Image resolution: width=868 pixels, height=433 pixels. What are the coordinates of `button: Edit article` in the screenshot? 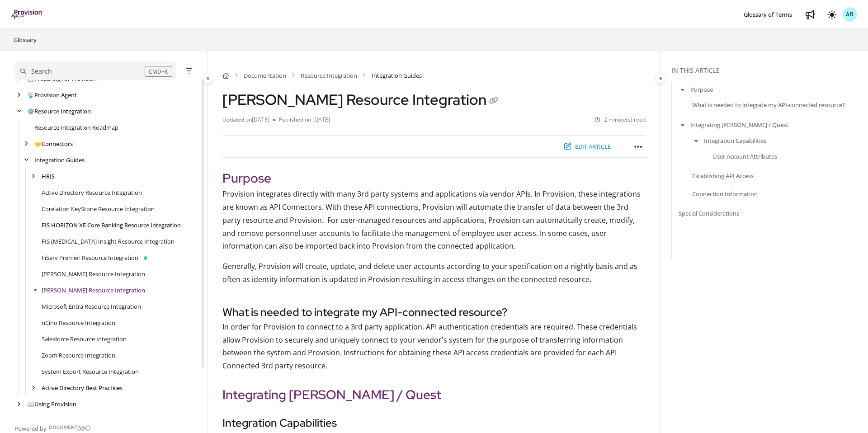 It's located at (587, 146).